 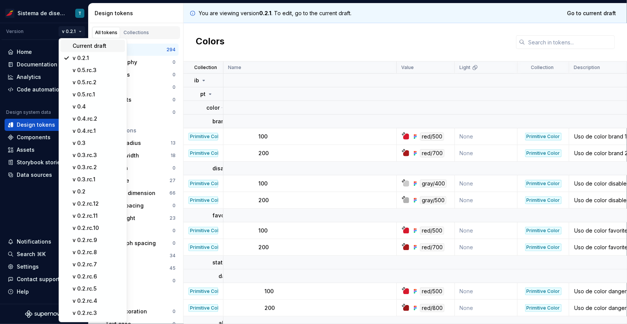 I want to click on div: v 0.5.rc.3, so click(x=97, y=70).